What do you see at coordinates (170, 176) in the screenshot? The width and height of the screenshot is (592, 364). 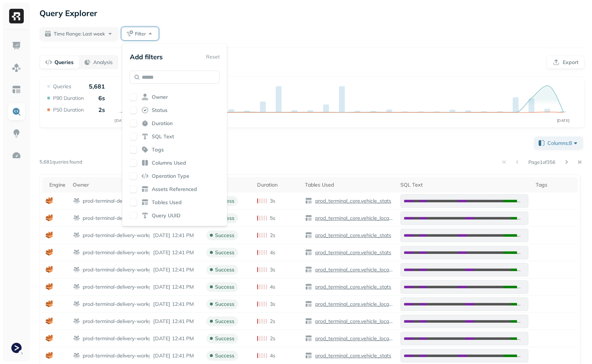 I see `span: Operation Type` at bounding box center [170, 176].